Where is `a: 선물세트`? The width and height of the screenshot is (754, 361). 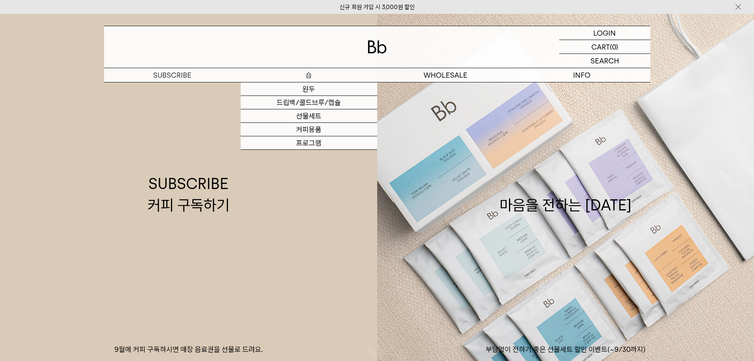 a: 선물세트 is located at coordinates (309, 116).